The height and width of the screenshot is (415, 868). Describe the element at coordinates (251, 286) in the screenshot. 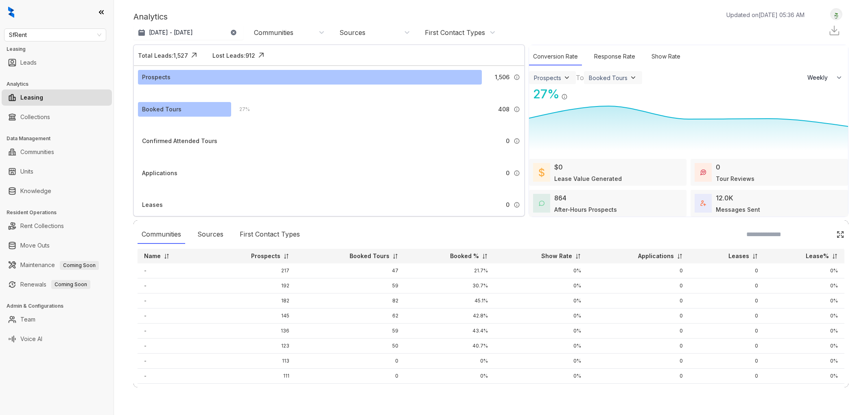

I see `td: 192` at that location.